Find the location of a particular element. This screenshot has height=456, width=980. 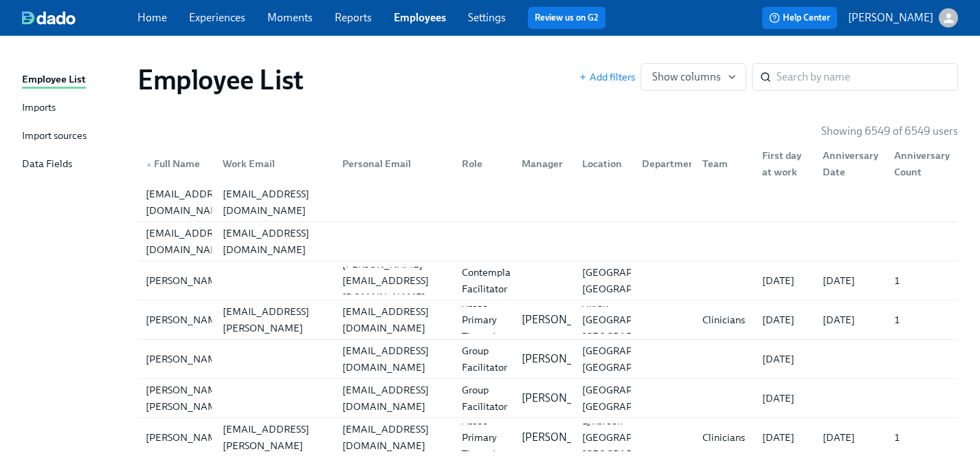

a: Settings is located at coordinates (486, 17).